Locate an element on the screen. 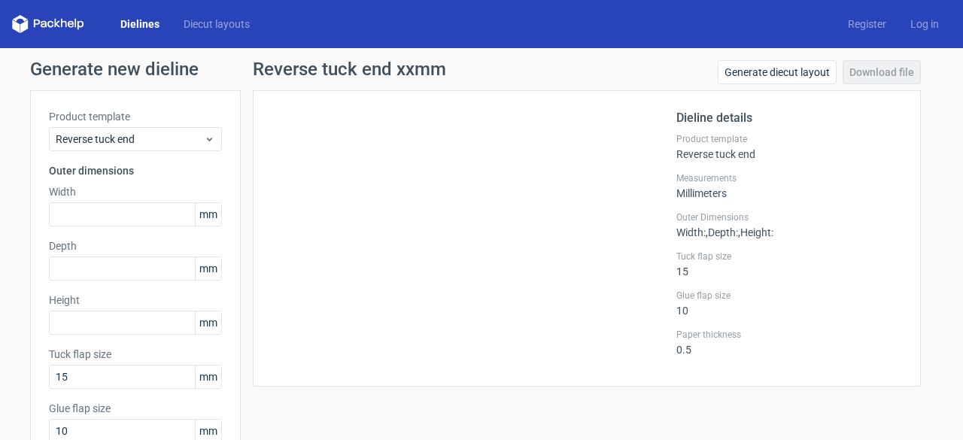  div: 15 is located at coordinates (789, 264).